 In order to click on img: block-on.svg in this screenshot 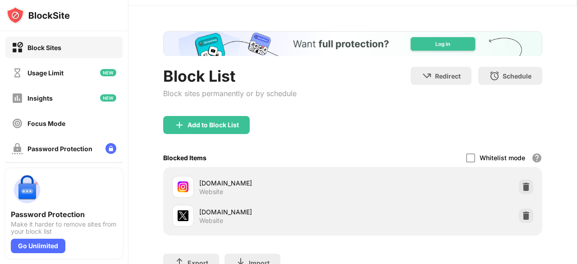, I will do `click(17, 47)`.